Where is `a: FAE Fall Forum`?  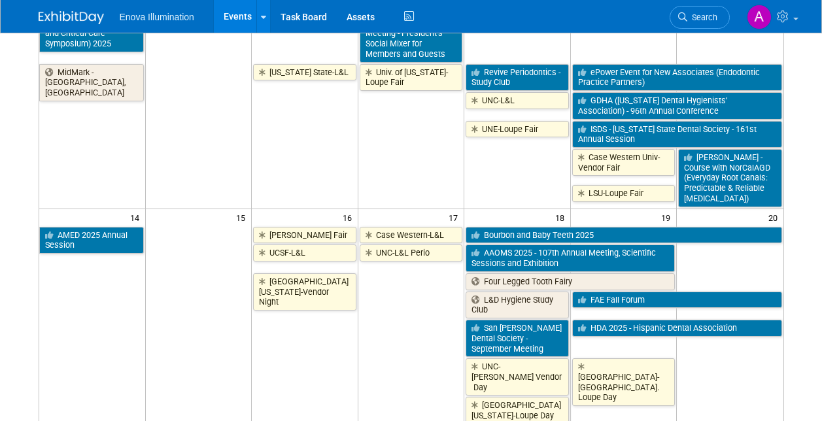 a: FAE Fall Forum is located at coordinates (677, 300).